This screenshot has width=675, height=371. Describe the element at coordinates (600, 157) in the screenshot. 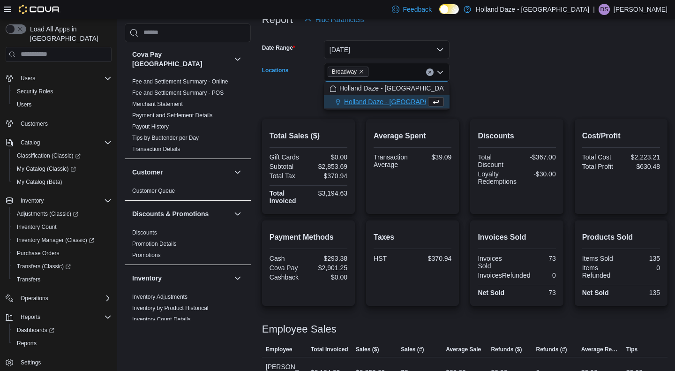

I see `div: Total Cost` at that location.